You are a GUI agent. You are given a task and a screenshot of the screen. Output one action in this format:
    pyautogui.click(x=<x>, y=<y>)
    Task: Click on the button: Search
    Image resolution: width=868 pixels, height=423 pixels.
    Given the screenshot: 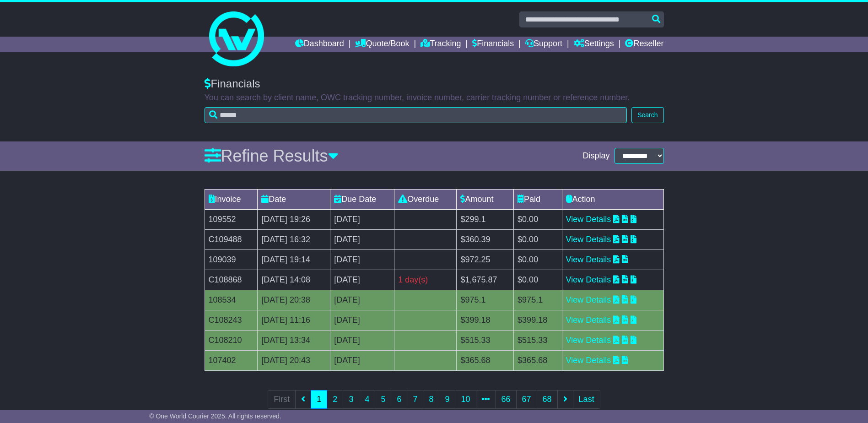 What is the action you would take?
    pyautogui.click(x=647, y=115)
    